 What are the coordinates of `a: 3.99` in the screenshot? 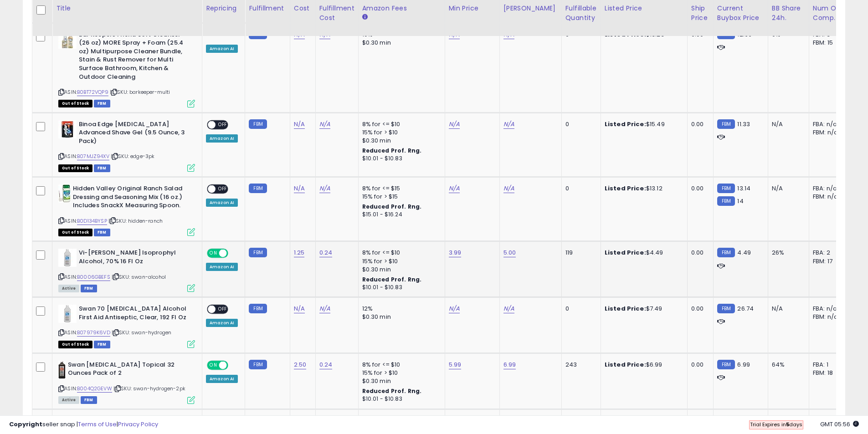 It's located at (455, 253).